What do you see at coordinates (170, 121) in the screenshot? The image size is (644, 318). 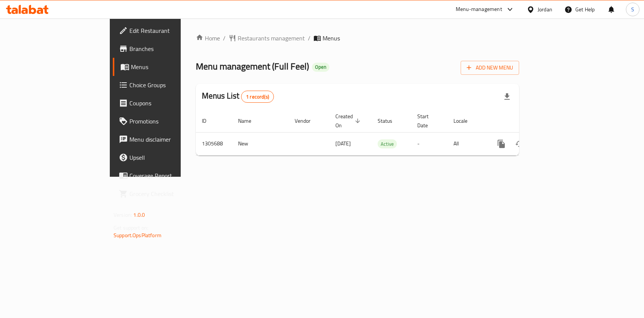 I see `span: Promotions` at bounding box center [170, 121].